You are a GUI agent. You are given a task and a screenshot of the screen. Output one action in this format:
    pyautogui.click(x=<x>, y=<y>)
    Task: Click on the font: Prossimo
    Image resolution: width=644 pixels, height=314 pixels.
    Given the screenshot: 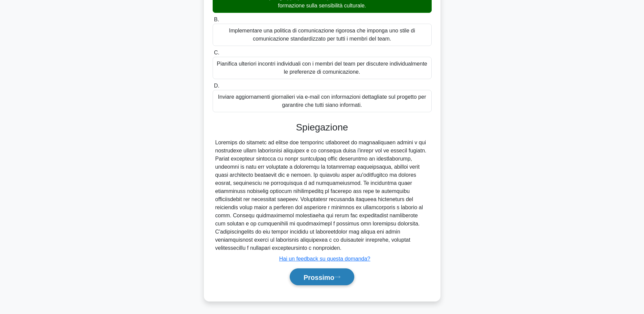 What is the action you would take?
    pyautogui.click(x=319, y=277)
    